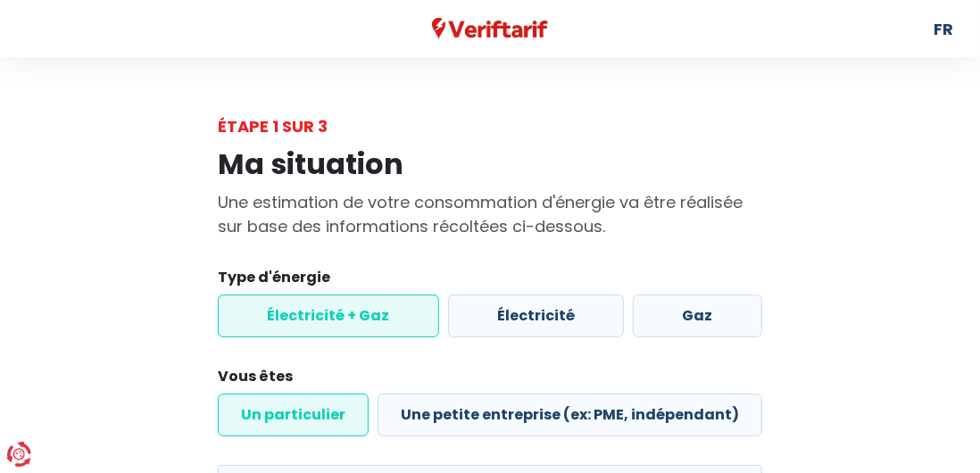 This screenshot has height=473, width=980. Describe the element at coordinates (490, 379) in the screenshot. I see `legend: Vous êtes` at that location.